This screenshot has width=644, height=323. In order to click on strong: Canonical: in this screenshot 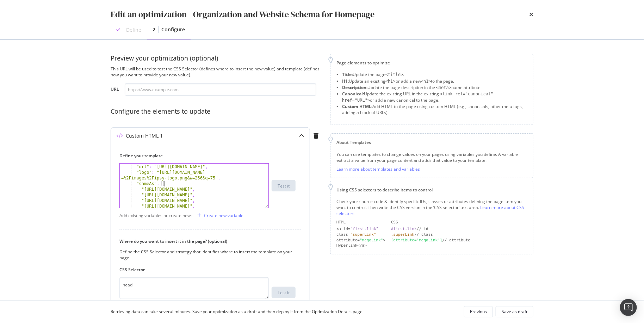, I will do `click(353, 94)`.